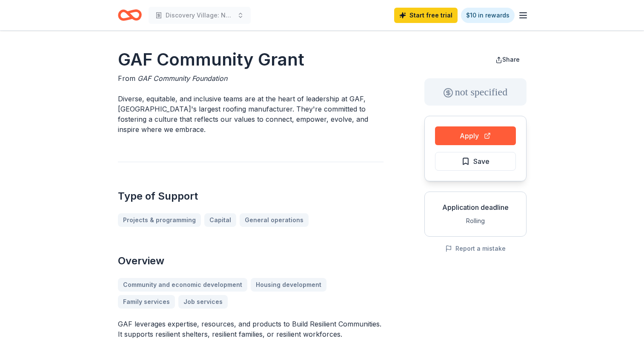 The image size is (644, 355). I want to click on a: Projects & programming, so click(159, 220).